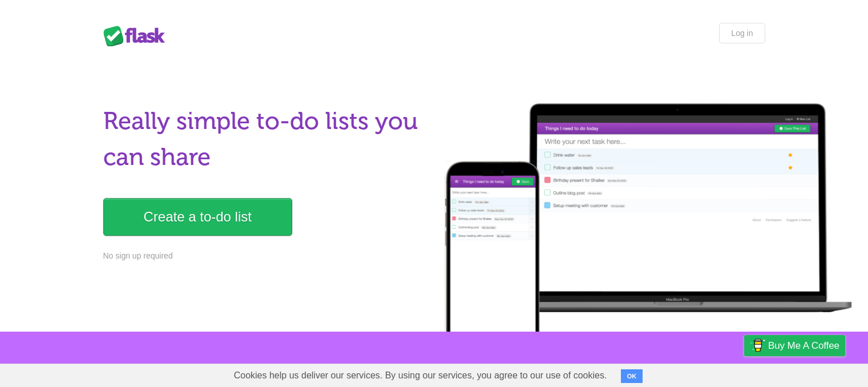  I want to click on p: No sign up required, so click(265, 256).